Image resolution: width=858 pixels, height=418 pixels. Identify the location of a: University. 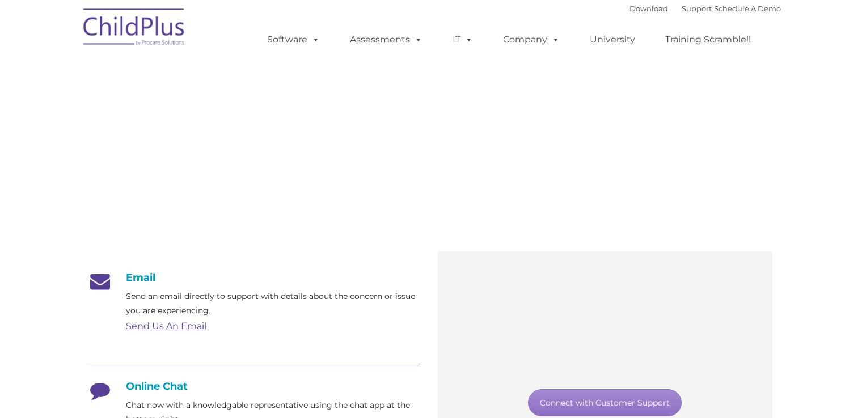
(612, 40).